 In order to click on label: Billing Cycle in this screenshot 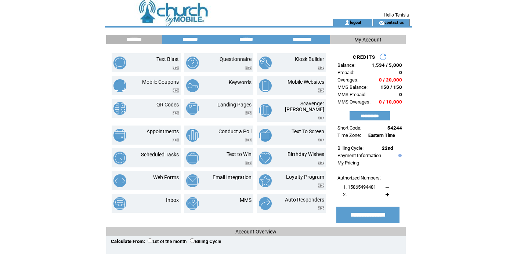, I will do `click(205, 242)`.